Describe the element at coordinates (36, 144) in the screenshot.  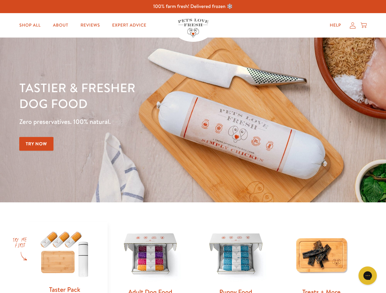
I see `a: Try Now` at that location.